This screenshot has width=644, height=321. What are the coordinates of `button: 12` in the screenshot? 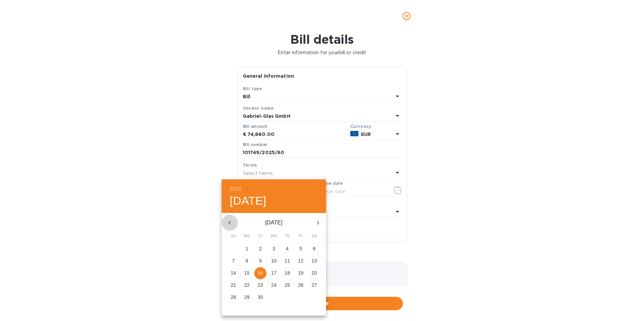 It's located at (301, 261).